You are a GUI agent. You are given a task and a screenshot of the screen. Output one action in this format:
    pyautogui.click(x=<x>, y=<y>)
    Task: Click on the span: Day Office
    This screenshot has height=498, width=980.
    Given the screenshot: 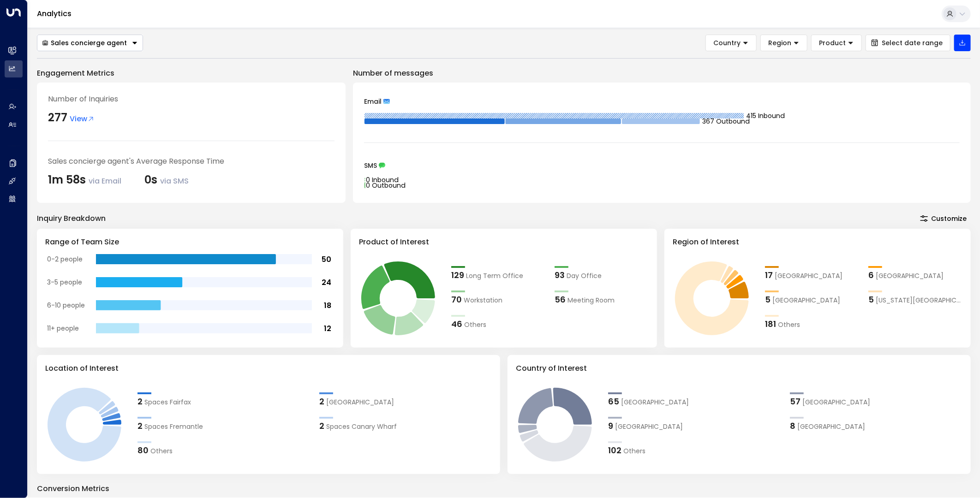 What is the action you would take?
    pyautogui.click(x=584, y=276)
    